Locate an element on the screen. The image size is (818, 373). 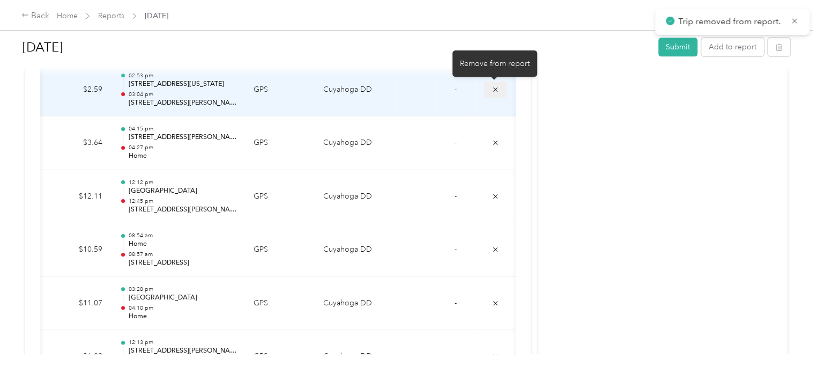
p: 04:27 pm is located at coordinates (182, 147).